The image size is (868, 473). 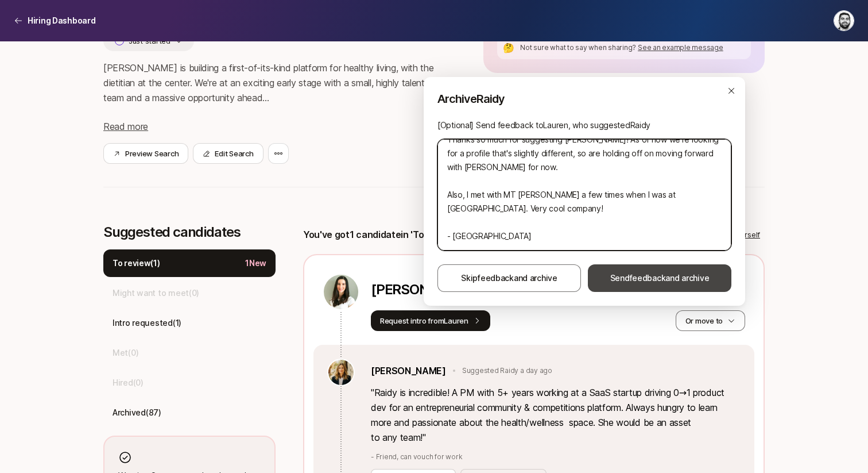 What do you see at coordinates (125, 353) in the screenshot?
I see `p: Met ( 0 )` at bounding box center [125, 353].